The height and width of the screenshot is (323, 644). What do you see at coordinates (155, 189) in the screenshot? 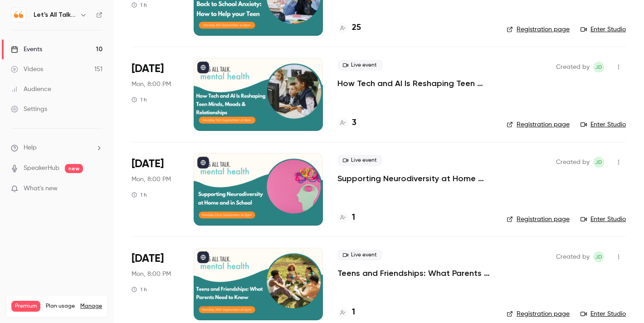
I see `div: Sep 22 Mon, 8:00 PM (Europe/London)` at bounding box center [155, 189].